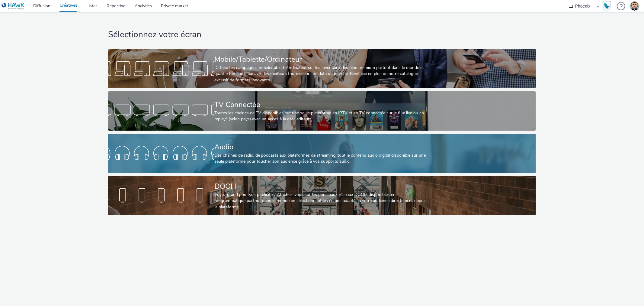 This screenshot has height=306, width=644. I want to click on div: Audio, so click(321, 147).